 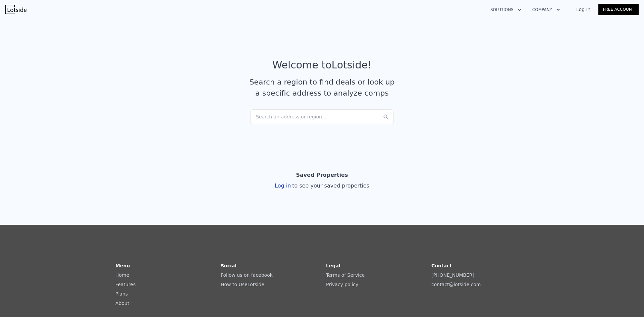 I want to click on a: Home, so click(x=122, y=275).